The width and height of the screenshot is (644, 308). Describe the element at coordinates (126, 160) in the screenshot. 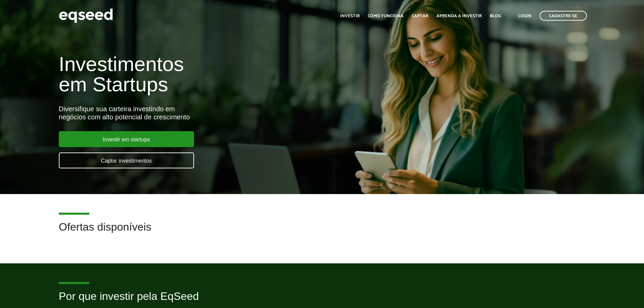

I see `a: Captar investimentos` at that location.